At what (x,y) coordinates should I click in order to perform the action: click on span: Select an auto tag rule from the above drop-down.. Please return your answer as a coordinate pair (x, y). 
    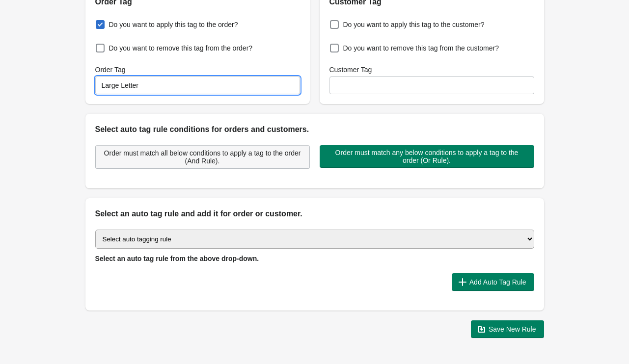
    Looking at the image, I should click on (177, 258).